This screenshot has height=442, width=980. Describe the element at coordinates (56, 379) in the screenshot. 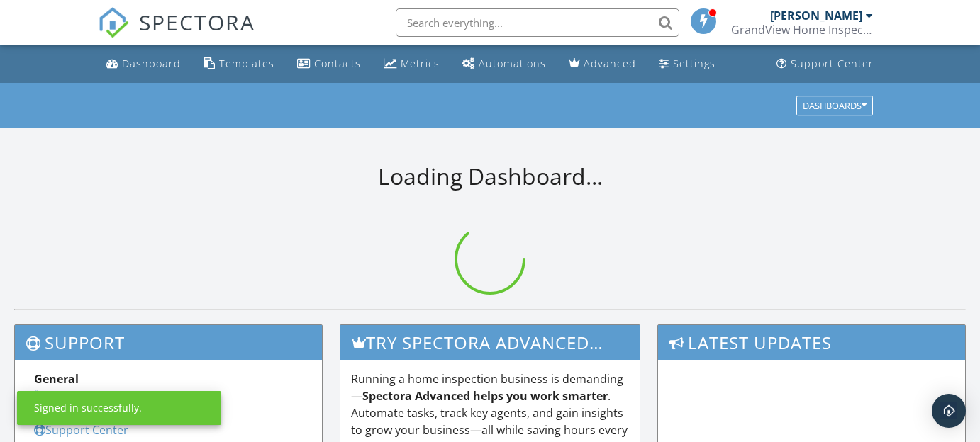

I see `strong: General` at that location.